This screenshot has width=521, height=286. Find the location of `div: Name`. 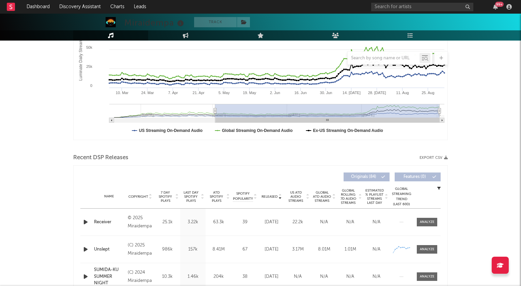

div: Name is located at coordinates (109, 196).